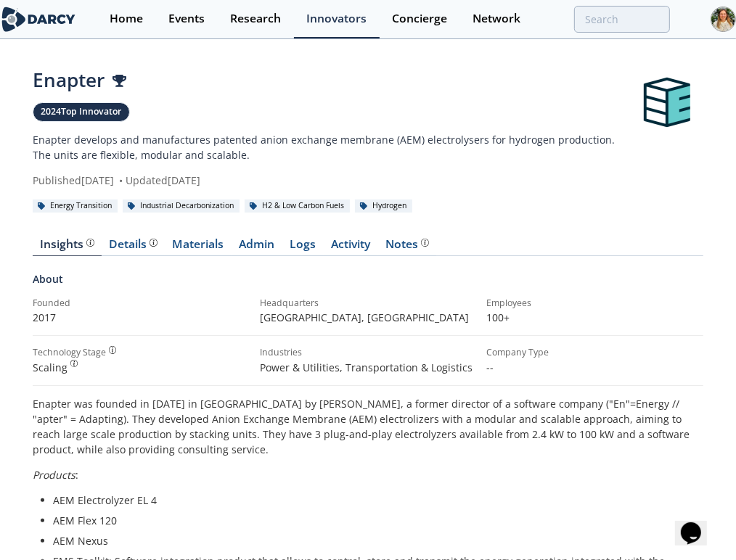  What do you see at coordinates (69, 352) in the screenshot?
I see `div: Technology Stage` at bounding box center [69, 352].